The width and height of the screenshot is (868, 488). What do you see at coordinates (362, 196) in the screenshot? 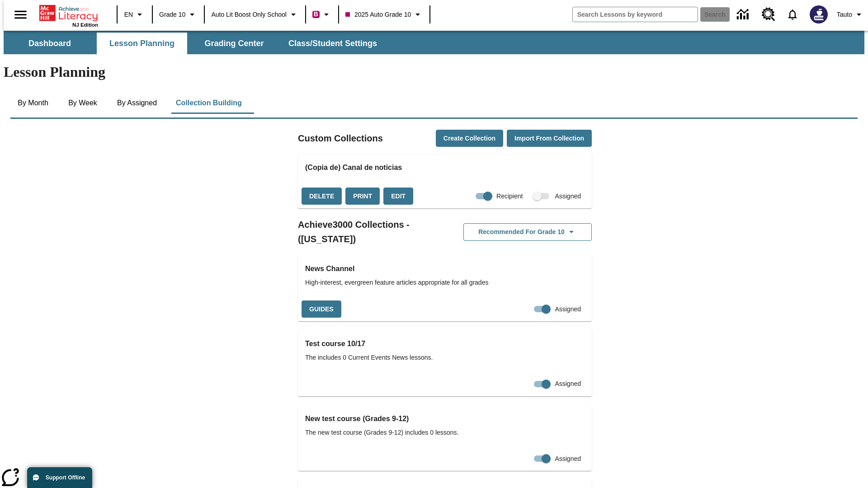
I see `button: Print, will open in a new window` at bounding box center [362, 196].